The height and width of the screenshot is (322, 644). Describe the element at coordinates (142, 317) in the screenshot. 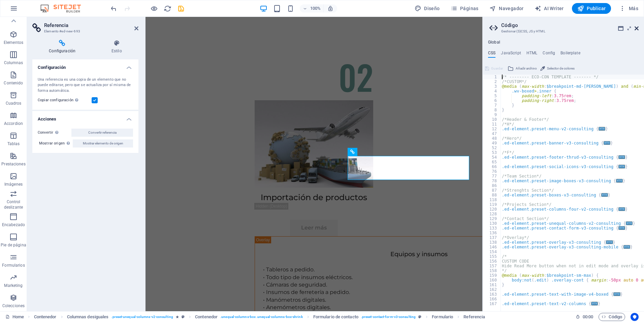

I see `span: . preset-unequal-columns-v2-consulting` at that location.